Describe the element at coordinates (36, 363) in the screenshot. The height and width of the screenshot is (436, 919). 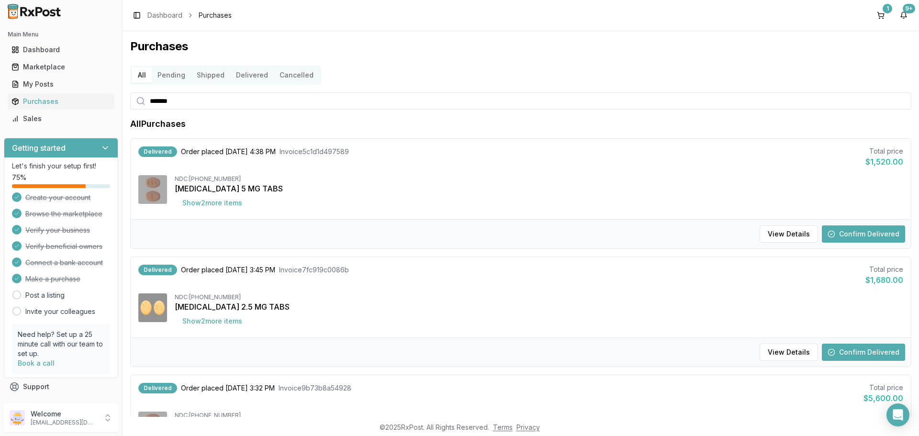
I see `a: Book a call` at that location.